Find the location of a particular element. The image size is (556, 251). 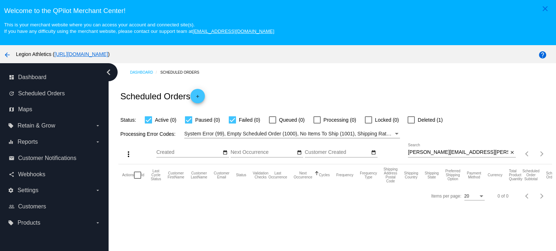

mat-header-cell: Actions is located at coordinates (128, 175).